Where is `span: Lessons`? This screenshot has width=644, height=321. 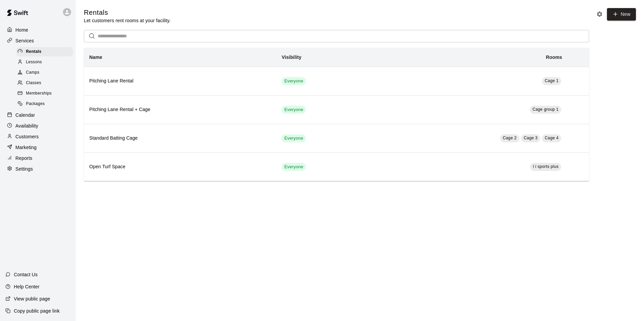
span: Lessons is located at coordinates (34, 62).